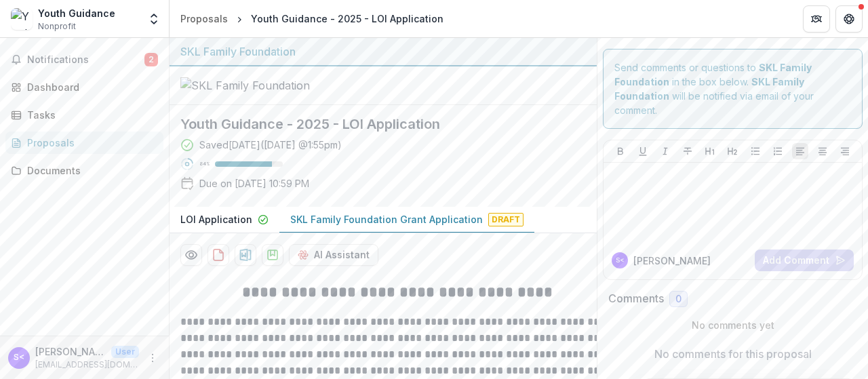  Describe the element at coordinates (333, 255) in the screenshot. I see `button: AI Assistant` at that location.